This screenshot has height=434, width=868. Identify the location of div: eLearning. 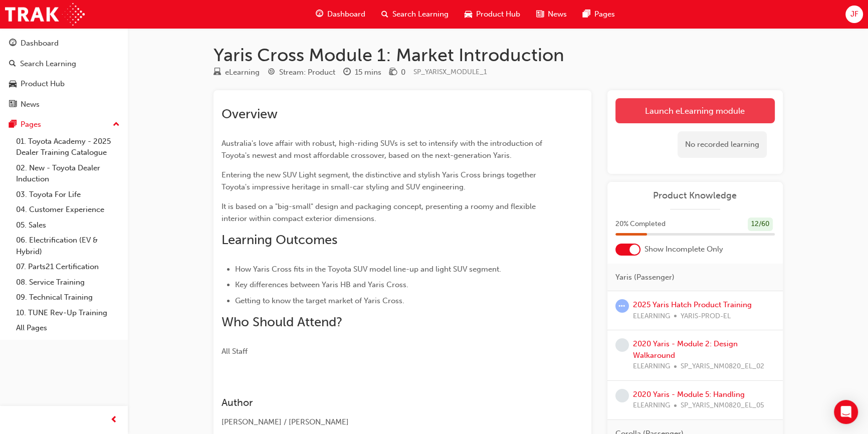
(242, 72).